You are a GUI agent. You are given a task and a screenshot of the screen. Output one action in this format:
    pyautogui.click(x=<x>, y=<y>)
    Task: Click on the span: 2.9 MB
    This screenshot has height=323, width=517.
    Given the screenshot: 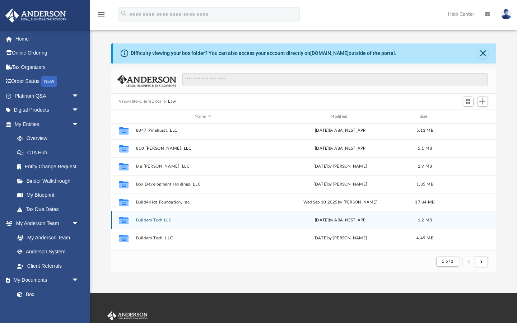 What is the action you would take?
    pyautogui.click(x=425, y=166)
    